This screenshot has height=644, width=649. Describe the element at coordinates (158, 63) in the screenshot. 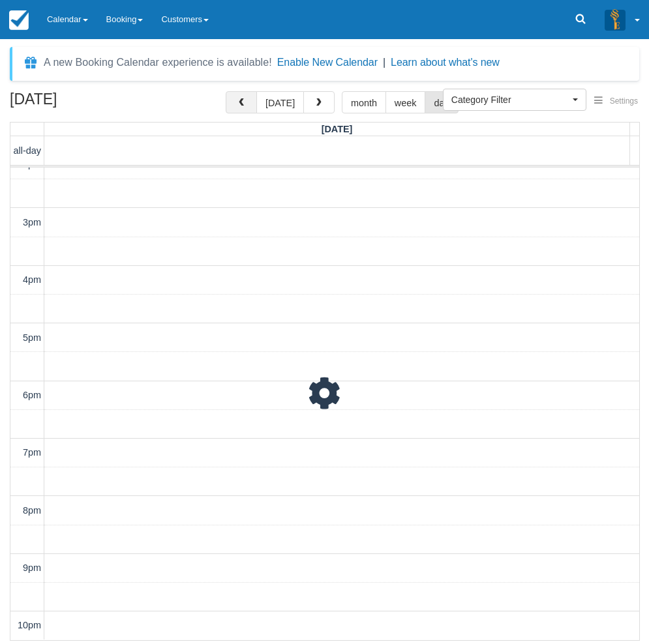

I see `div: A new Booking Calendar experience is available!` at that location.